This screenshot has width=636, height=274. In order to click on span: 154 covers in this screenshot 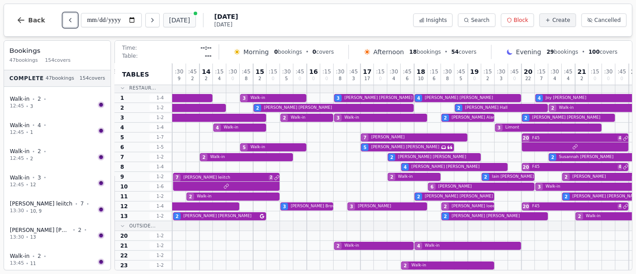, I will do `click(92, 78)`.